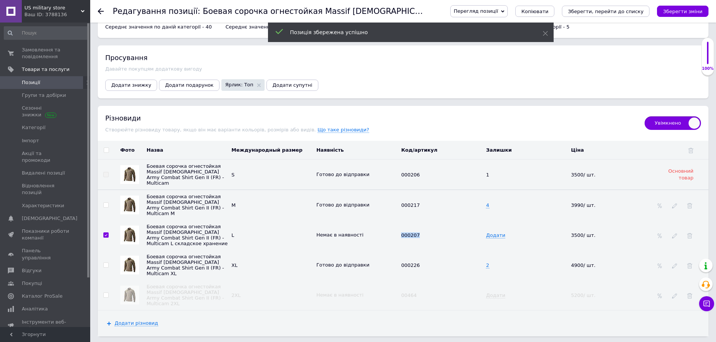 Image resolution: width=716 pixels, height=342 pixels. What do you see at coordinates (57, 15) in the screenshot?
I see `div: Ваш ID: 3788136` at bounding box center [57, 15].